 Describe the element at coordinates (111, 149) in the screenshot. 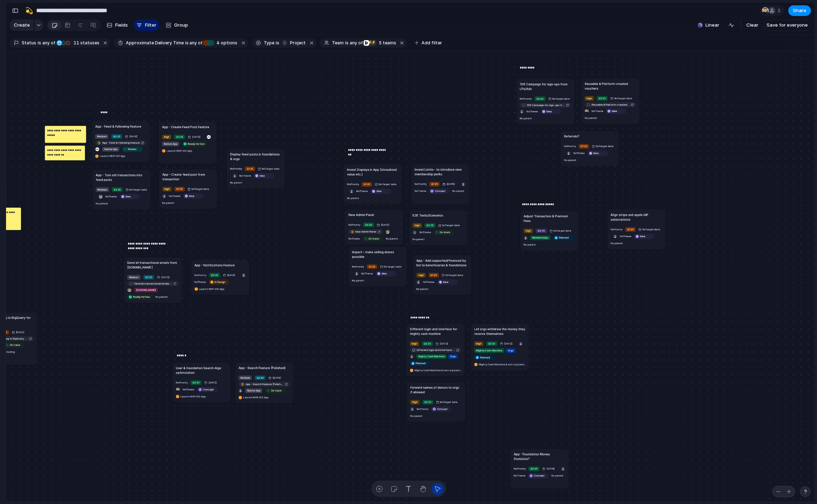

I see `button: Native App` at that location.